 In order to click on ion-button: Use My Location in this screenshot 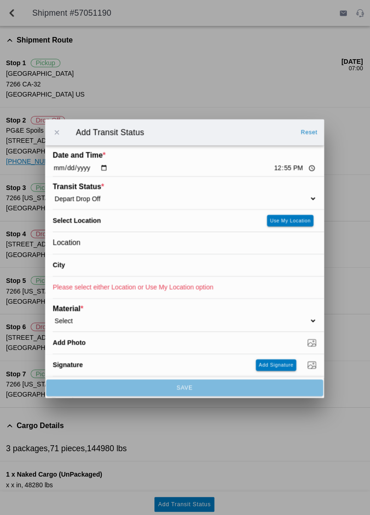, I will do `click(290, 219)`.